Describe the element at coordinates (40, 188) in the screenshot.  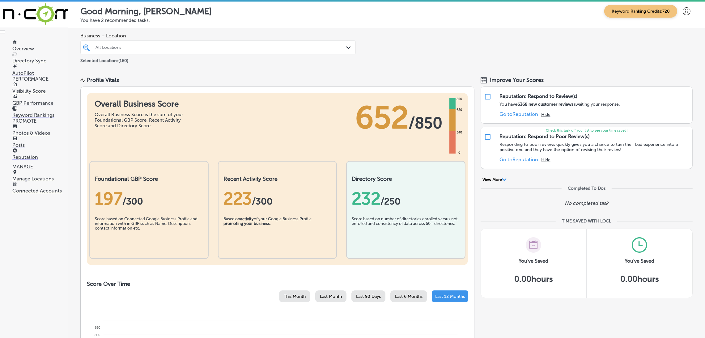
I see `a: Connected Accounts` at that location.